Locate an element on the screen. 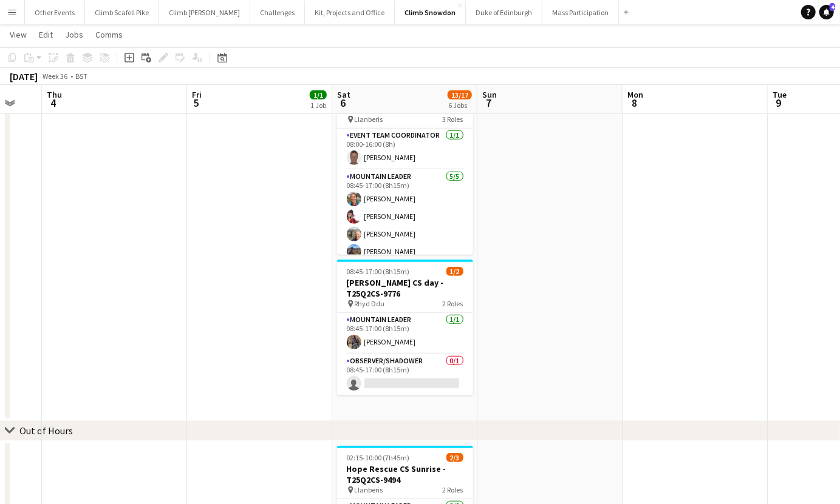 The width and height of the screenshot is (840, 504). button: Climb Snowdon is located at coordinates (430, 12).